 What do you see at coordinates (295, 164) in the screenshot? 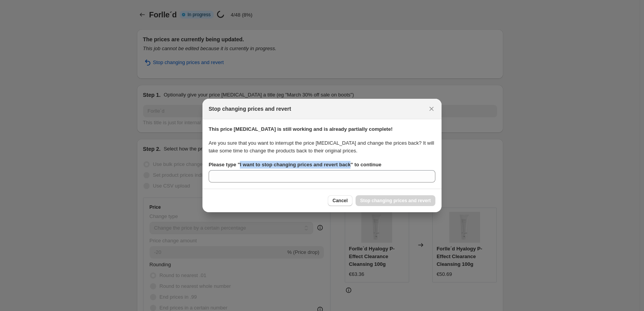
I see `b: Please type " I want to stop changing prices and revert back " to continue` at bounding box center [295, 164].